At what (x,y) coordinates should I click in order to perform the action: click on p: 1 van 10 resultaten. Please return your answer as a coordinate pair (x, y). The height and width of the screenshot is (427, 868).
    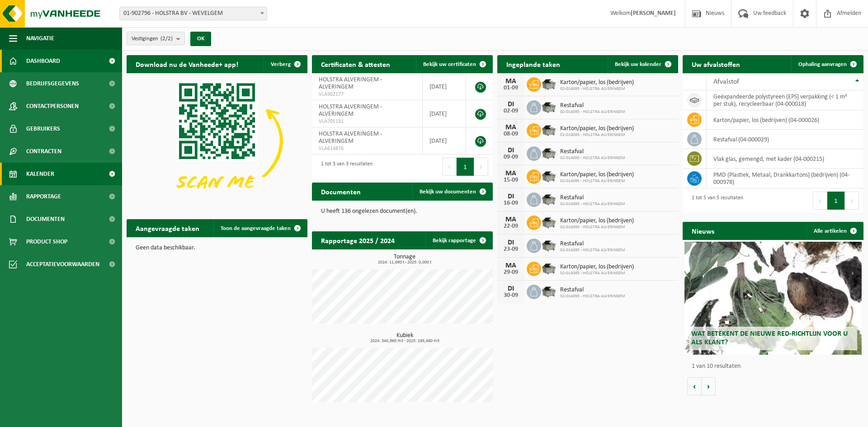
    Looking at the image, I should click on (775, 366).